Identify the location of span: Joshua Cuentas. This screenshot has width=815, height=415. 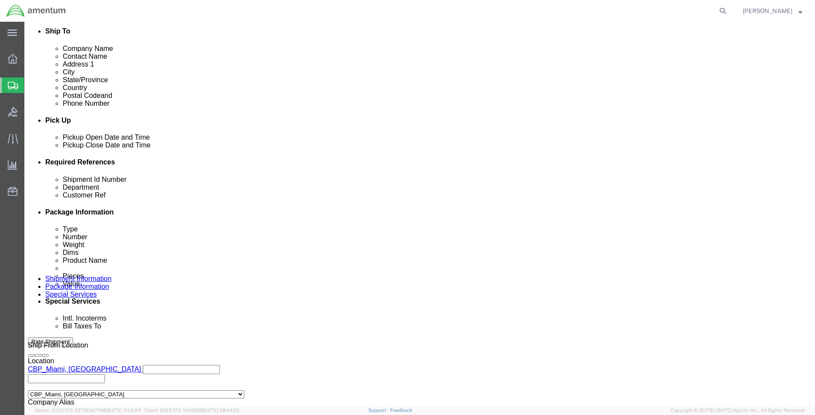
(767, 11).